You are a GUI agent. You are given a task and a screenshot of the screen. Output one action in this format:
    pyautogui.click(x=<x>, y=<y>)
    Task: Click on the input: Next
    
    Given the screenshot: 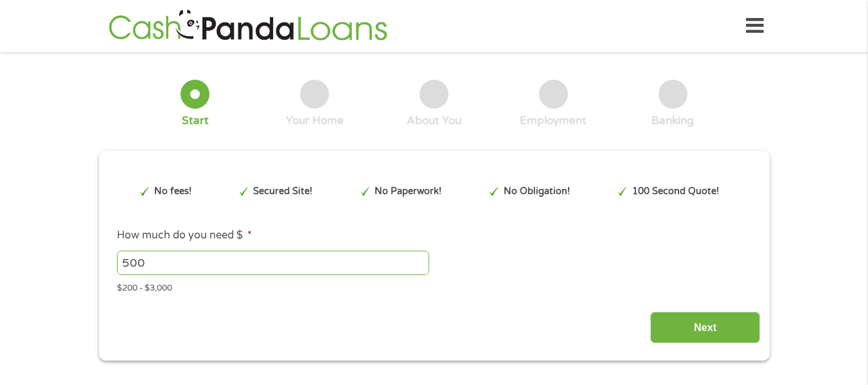 What is the action you would take?
    pyautogui.click(x=705, y=327)
    